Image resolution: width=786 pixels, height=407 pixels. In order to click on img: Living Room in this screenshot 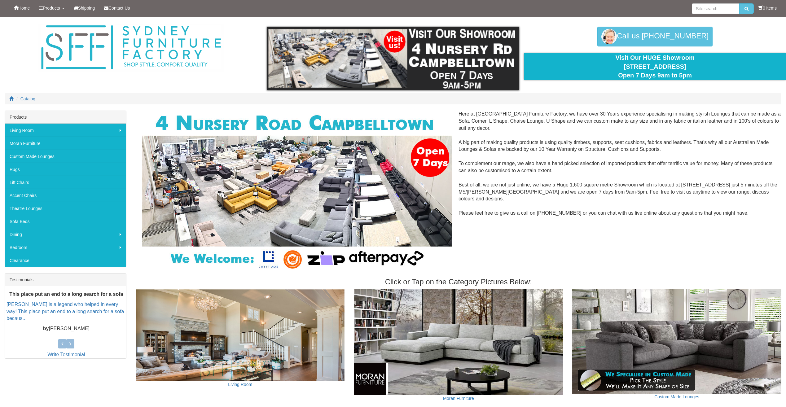, I will do `click(240, 335)`.